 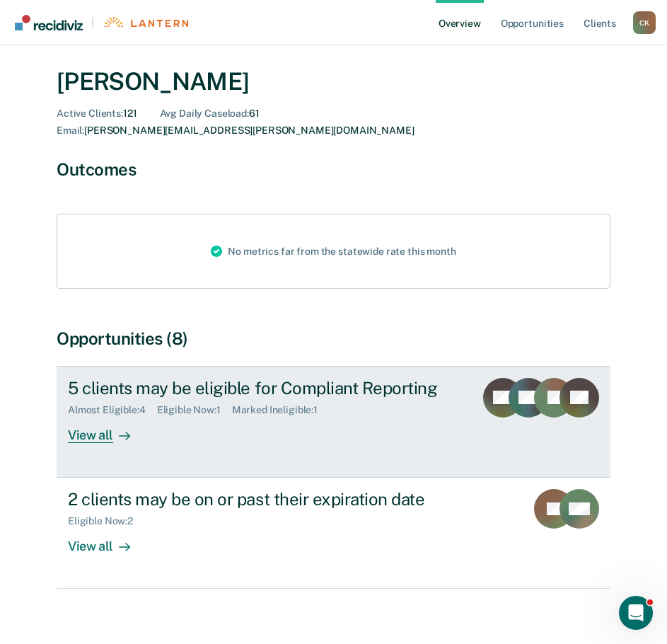 I want to click on a: 5 clients may be eligible for Compliant ReportingAlmost Eligible:4Eligible Now:1Marked Ineligible..., so click(x=334, y=422).